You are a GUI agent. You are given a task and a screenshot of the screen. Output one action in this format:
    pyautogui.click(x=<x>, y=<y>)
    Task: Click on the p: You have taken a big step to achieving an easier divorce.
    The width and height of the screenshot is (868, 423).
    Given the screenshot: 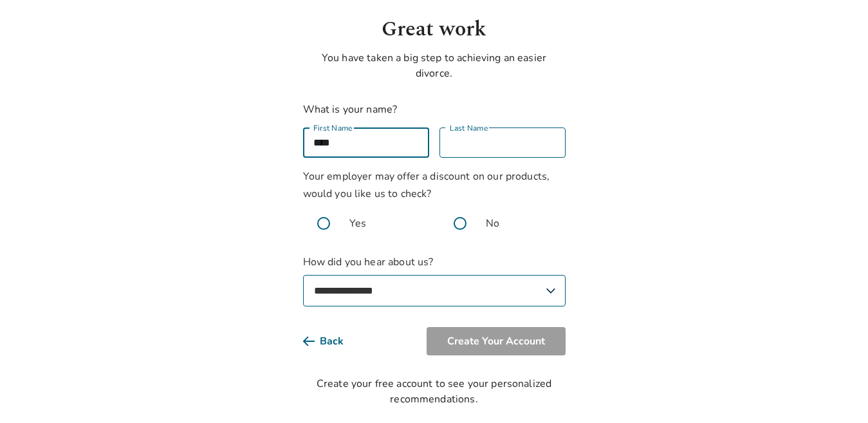 What is the action you would take?
    pyautogui.click(x=434, y=65)
    